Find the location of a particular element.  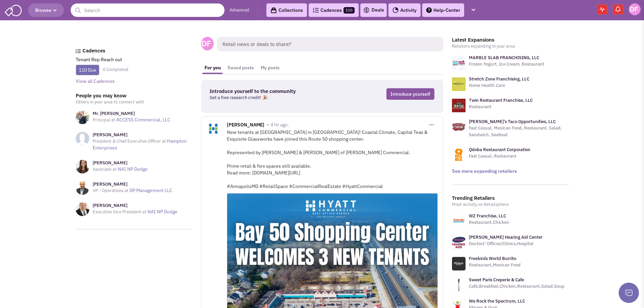

span: President & Chief Executive Officer at is located at coordinates (129, 141).